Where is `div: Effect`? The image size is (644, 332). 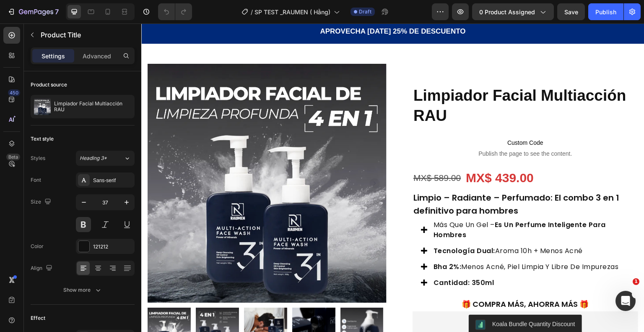 div: Effect is located at coordinates (38, 318).